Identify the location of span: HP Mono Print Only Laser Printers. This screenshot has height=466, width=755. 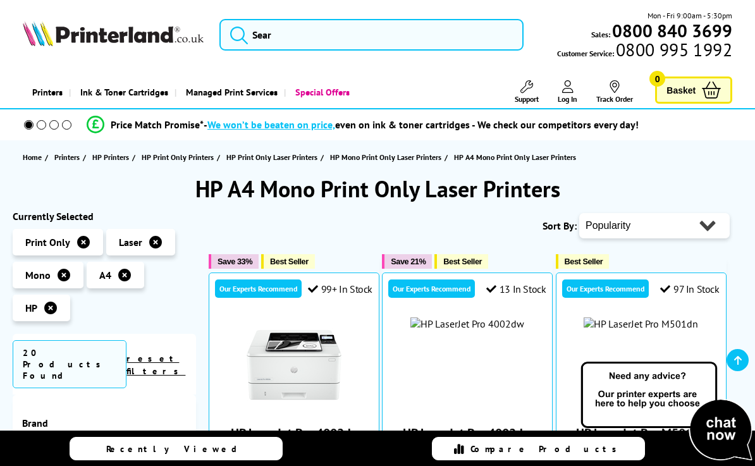
(385, 157).